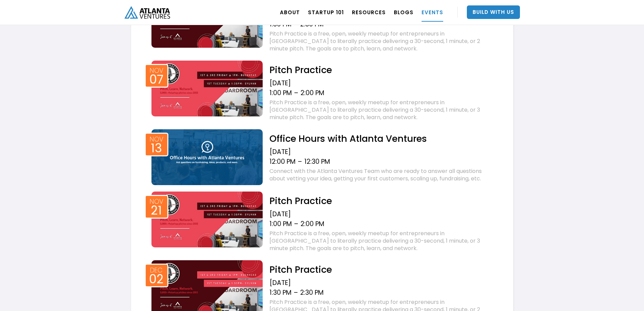 The width and height of the screenshot is (644, 311). I want to click on div: 12:30 PM, so click(317, 162).